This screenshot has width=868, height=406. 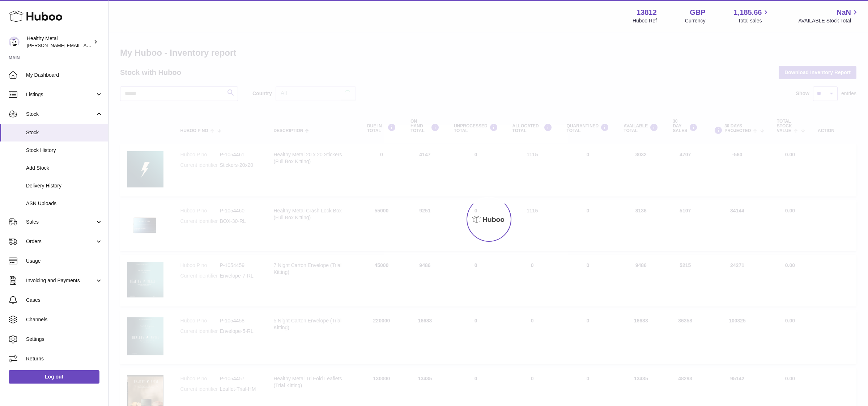 What do you see at coordinates (844, 12) in the screenshot?
I see `span: NaN` at bounding box center [844, 12].